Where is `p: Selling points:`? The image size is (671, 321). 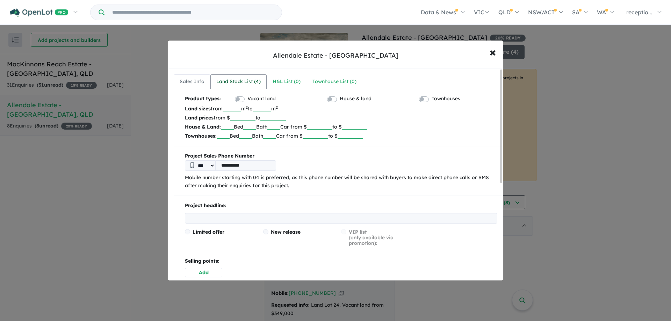 p: Selling points: is located at coordinates (341, 261).